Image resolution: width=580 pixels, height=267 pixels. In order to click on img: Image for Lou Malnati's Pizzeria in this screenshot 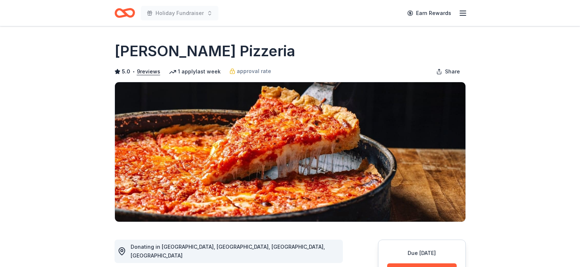, I will do `click(290, 152)`.